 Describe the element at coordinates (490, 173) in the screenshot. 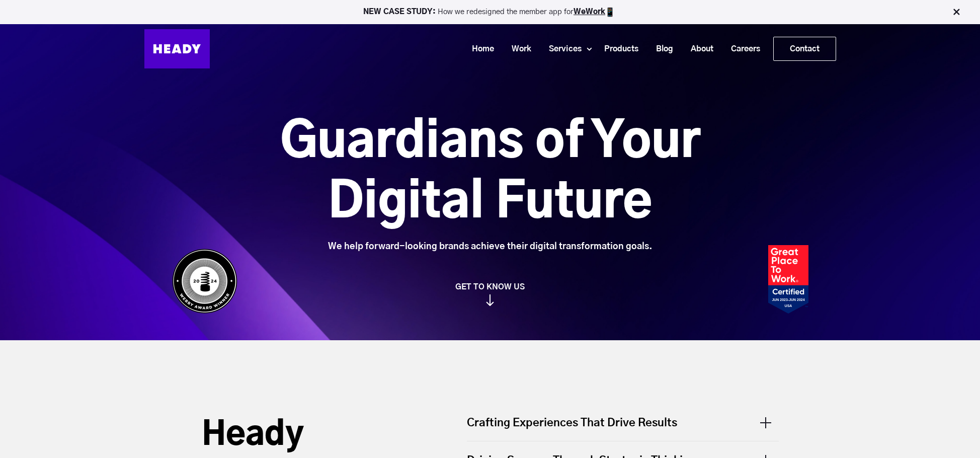

I see `h1: Guardians of Your Digital Future` at that location.